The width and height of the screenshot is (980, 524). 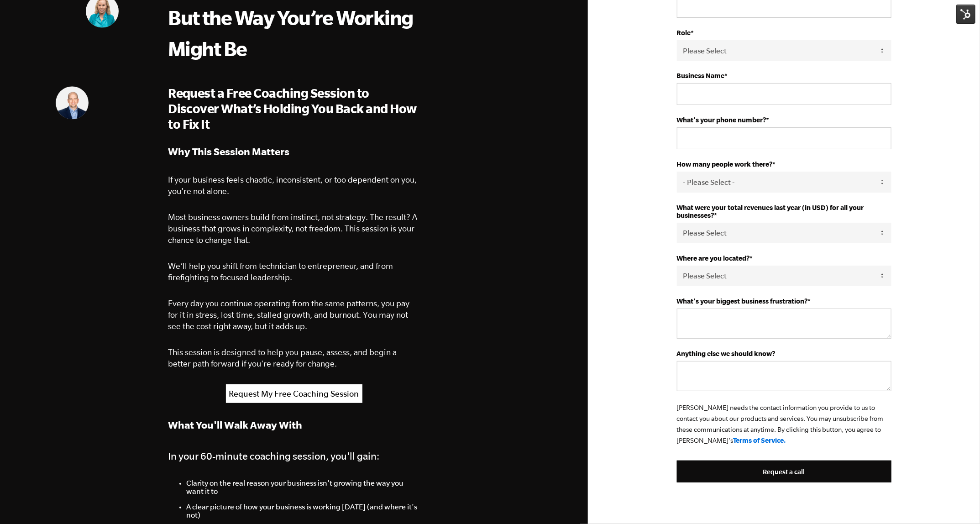 I want to click on input: Request a call, so click(x=784, y=472).